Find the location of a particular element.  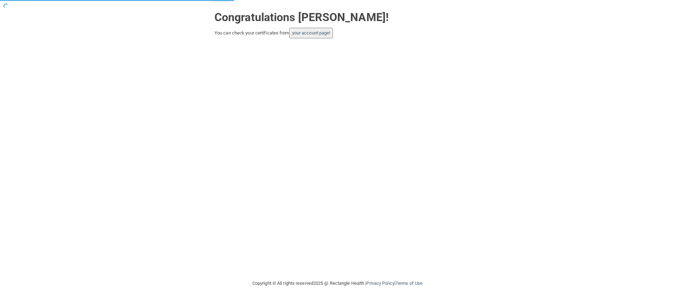

a: Terms of Use is located at coordinates (409, 283).